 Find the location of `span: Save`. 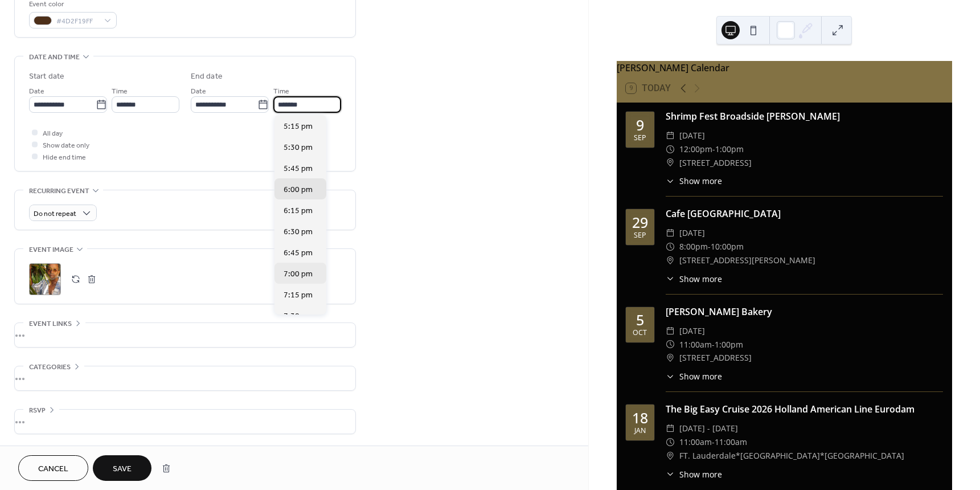

span: Save is located at coordinates (122, 469).